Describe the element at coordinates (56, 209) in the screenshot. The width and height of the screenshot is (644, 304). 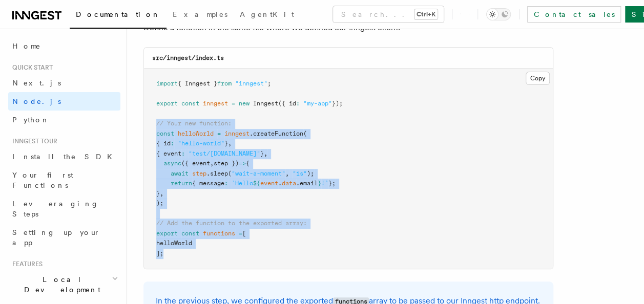
I see `span: Leveraging Steps` at that location.